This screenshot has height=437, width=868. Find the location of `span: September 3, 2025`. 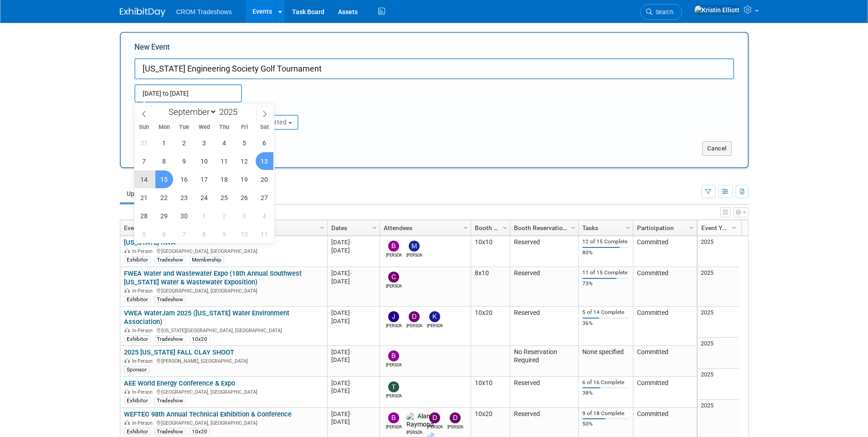

span: September 3, 2025 is located at coordinates (204, 143).